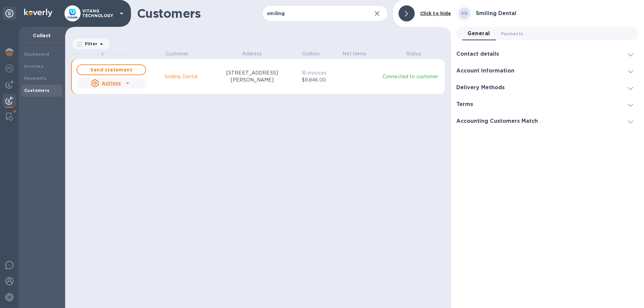  What do you see at coordinates (314, 80) in the screenshot?
I see `p: $9,846.00` at bounding box center [314, 80].